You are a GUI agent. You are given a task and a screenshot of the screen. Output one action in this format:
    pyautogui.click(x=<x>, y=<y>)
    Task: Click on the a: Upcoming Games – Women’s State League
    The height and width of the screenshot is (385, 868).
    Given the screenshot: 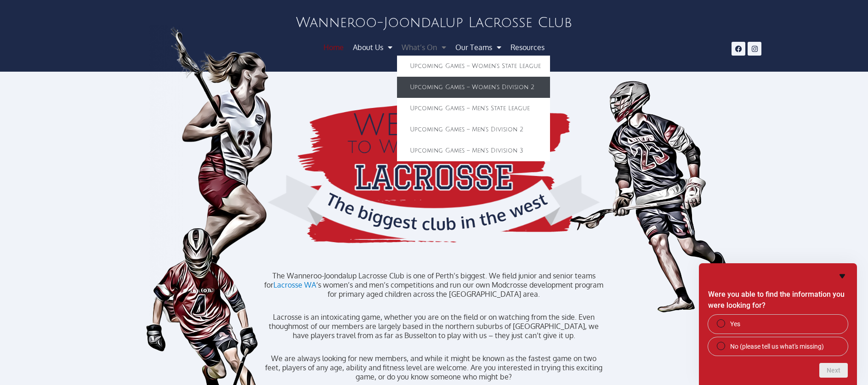 What is the action you would take?
    pyautogui.click(x=473, y=66)
    